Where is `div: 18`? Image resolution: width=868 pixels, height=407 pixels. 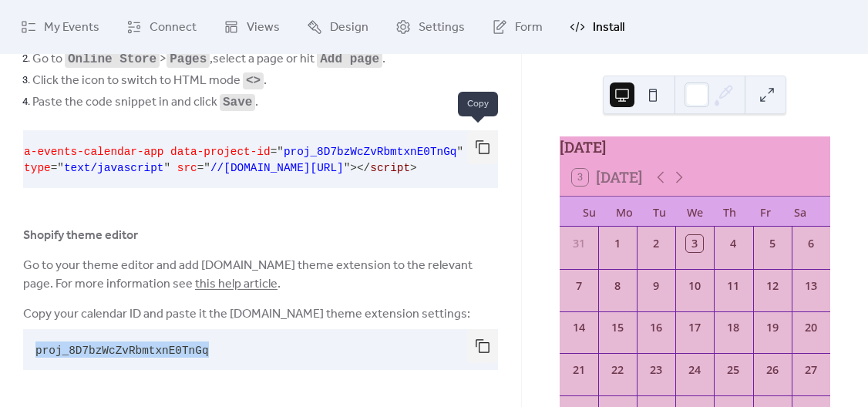
div: 18 is located at coordinates (734, 328).